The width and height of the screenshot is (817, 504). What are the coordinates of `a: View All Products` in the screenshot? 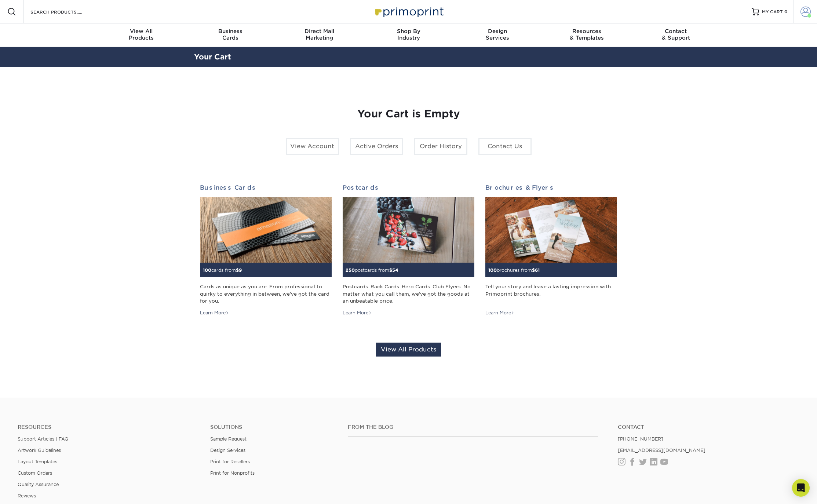 It's located at (408, 350).